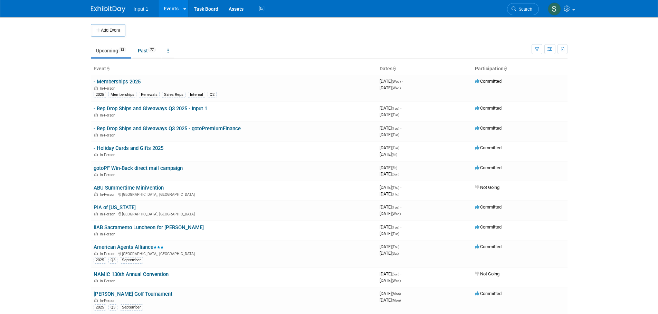 This screenshot has height=314, width=658. What do you see at coordinates (152, 50) in the screenshot?
I see `span: 77` at bounding box center [152, 50].